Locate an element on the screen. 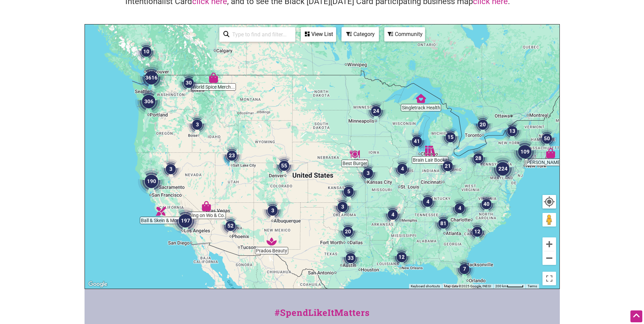  div: World Spice Merchants is located at coordinates (214, 78).